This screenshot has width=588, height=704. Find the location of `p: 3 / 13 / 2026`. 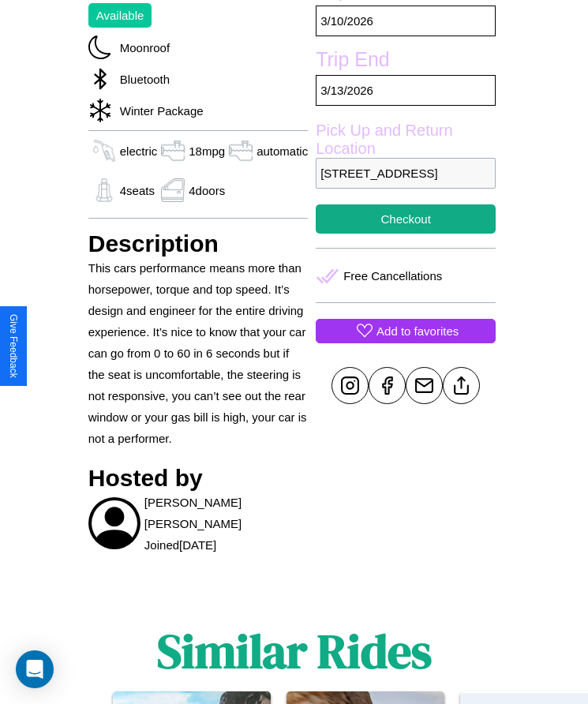

p: 3 / 13 / 2026 is located at coordinates (405, 90).